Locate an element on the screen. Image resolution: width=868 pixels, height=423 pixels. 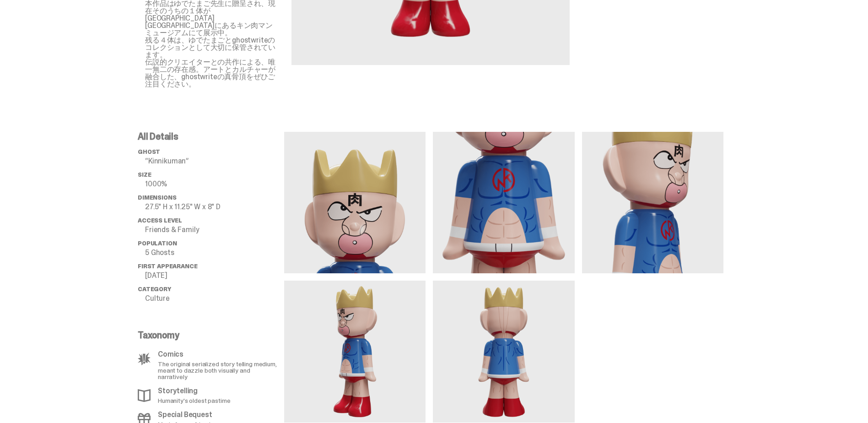
span: Size is located at coordinates (144, 175).